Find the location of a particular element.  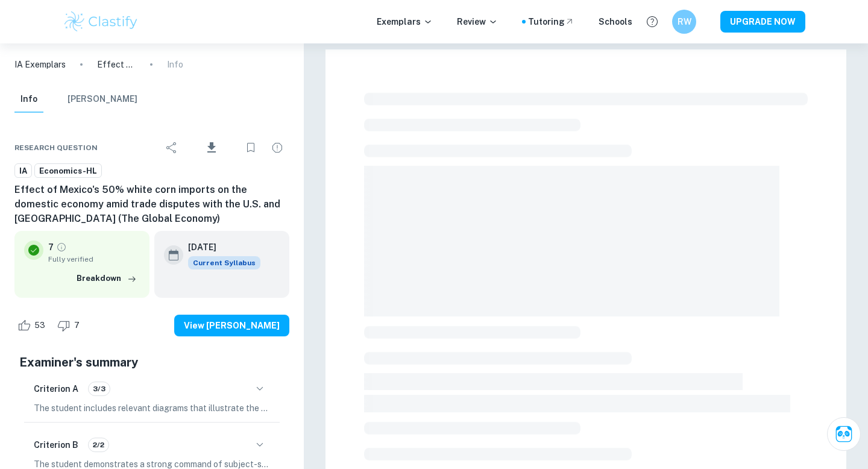

span: 7 is located at coordinates (77, 326).